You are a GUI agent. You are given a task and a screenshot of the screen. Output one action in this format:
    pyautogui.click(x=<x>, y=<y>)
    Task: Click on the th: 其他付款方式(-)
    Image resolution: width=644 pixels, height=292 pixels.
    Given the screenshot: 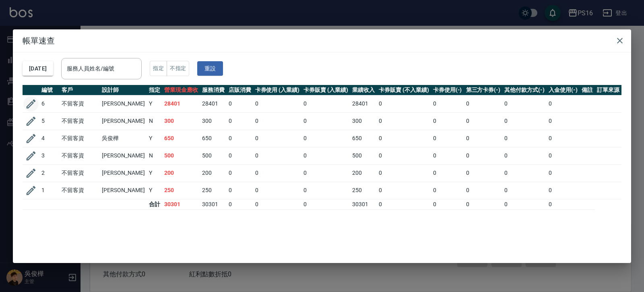 What is the action you would take?
    pyautogui.click(x=525, y=90)
    